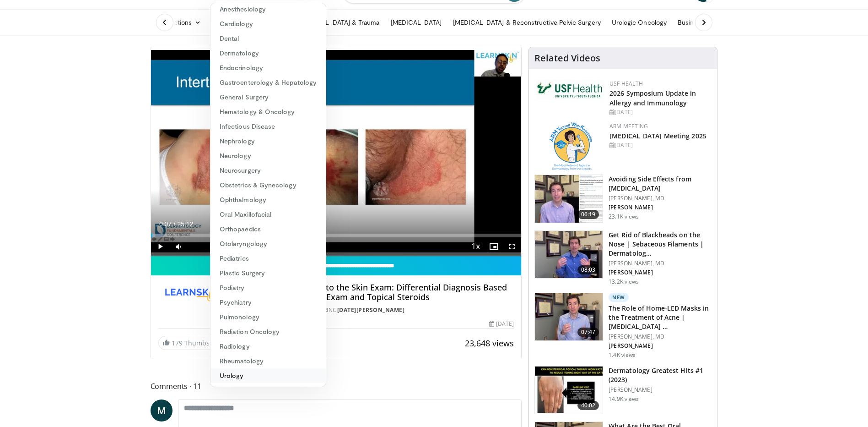 Image resolution: width=868 pixels, height=427 pixels. What do you see at coordinates (268, 82) in the screenshot?
I see `a: Gastroenterology & Hepatology` at bounding box center [268, 82].